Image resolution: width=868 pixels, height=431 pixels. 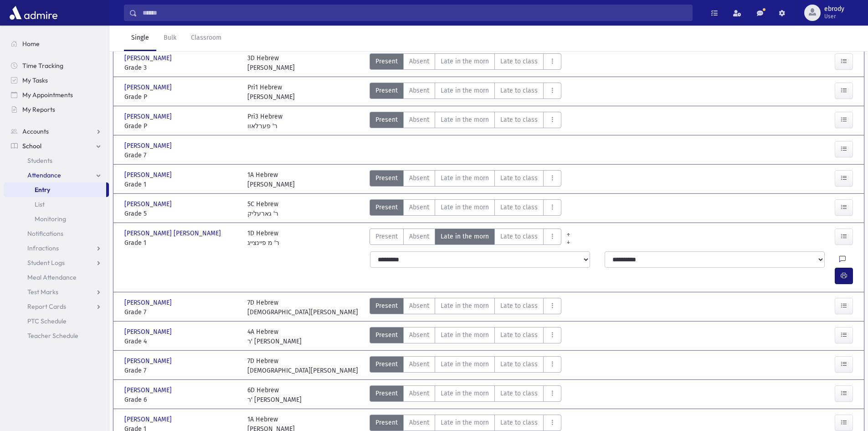 I want to click on a: Bulk, so click(x=170, y=38).